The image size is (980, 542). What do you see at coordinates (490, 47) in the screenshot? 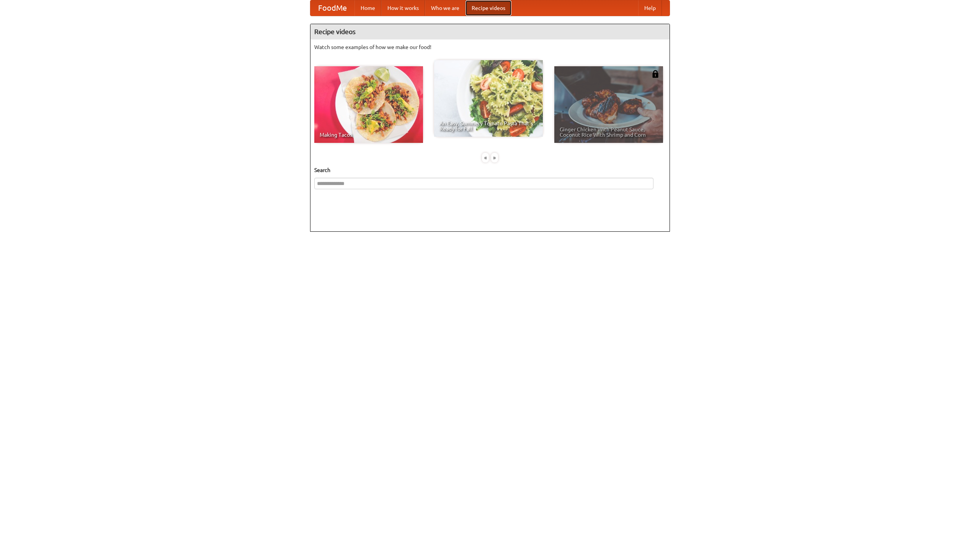
I see `p: Watch some examples of how we make our food!` at bounding box center [490, 47].